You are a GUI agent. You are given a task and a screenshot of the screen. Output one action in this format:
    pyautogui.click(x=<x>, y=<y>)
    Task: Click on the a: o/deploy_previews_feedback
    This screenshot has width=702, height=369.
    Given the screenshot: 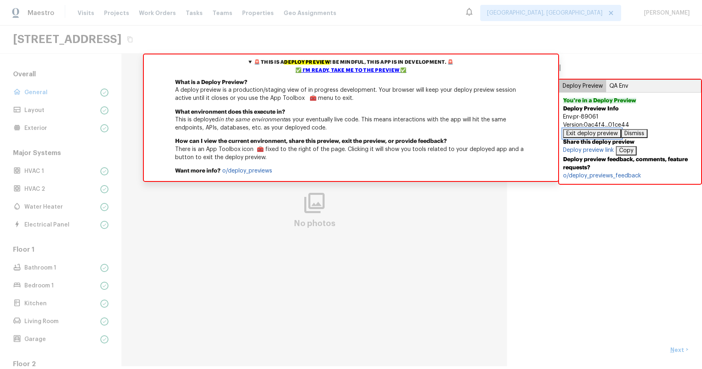 What is the action you would take?
    pyautogui.click(x=630, y=176)
    